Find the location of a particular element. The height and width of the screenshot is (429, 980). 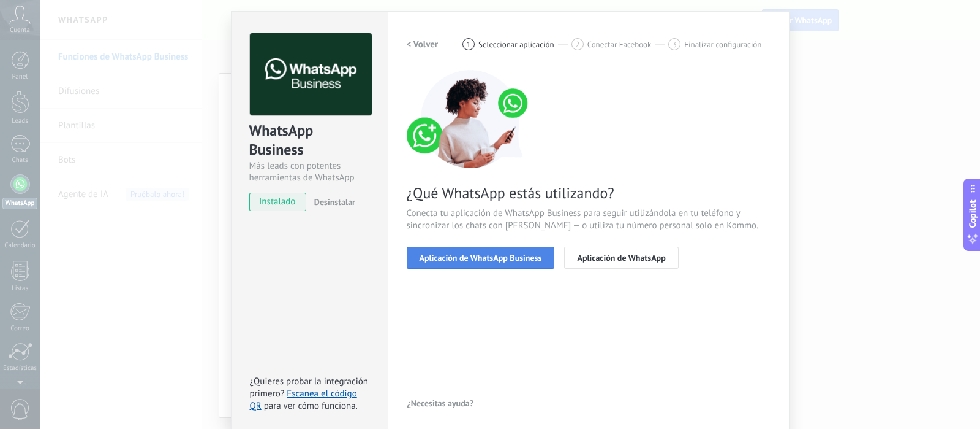

span: 2 is located at coordinates (578, 44).